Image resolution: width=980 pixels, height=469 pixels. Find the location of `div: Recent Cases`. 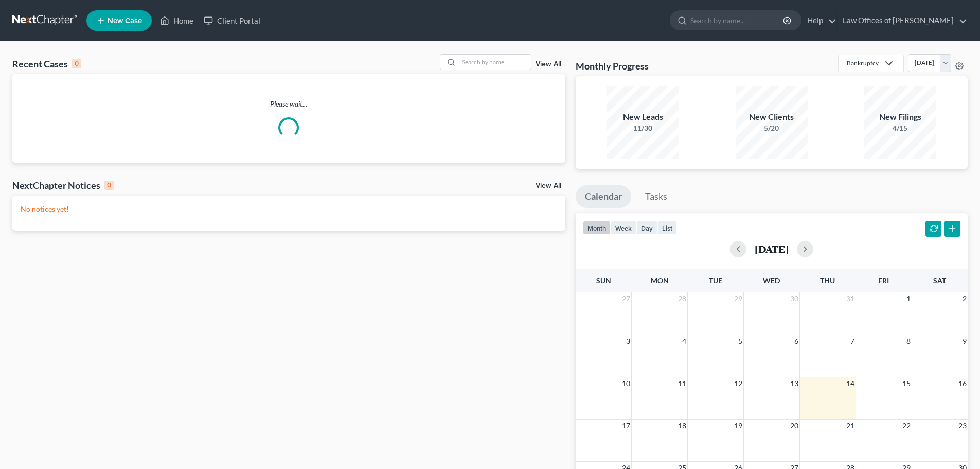

div: Recent Cases is located at coordinates (47, 64).